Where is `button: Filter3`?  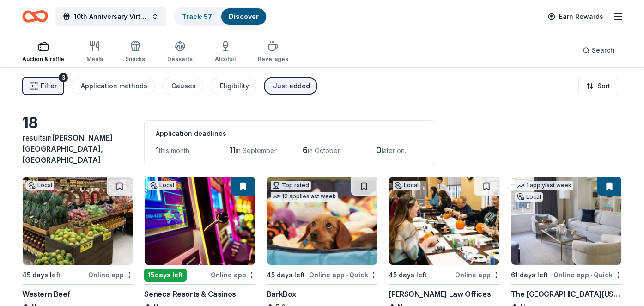 button: Filter3 is located at coordinates (43, 86).